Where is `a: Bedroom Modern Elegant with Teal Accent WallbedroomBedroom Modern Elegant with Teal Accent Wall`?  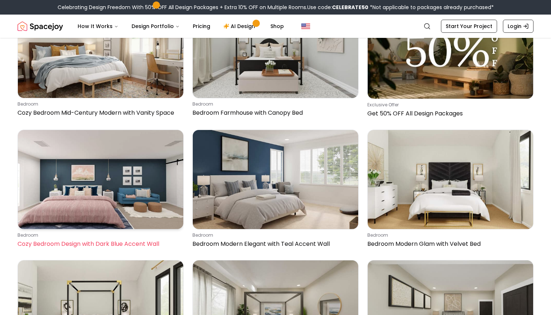
a: Bedroom Modern Elegant with Teal Accent WallbedroomBedroom Modern Elegant with Teal Accent Wall is located at coordinates (275, 191).